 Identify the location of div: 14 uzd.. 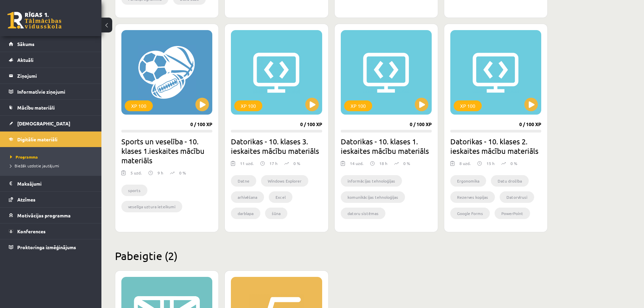
(357, 165).